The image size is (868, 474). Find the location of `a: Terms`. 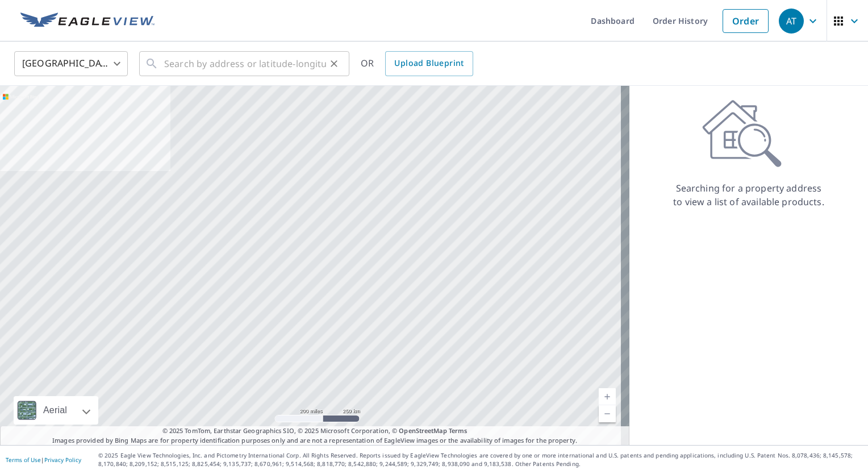

a: Terms is located at coordinates (458, 430).